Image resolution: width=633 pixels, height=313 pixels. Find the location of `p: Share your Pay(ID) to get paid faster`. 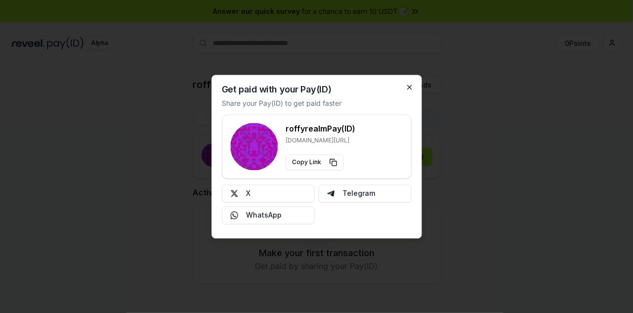

p: Share your Pay(ID) to get paid faster is located at coordinates (282, 103).